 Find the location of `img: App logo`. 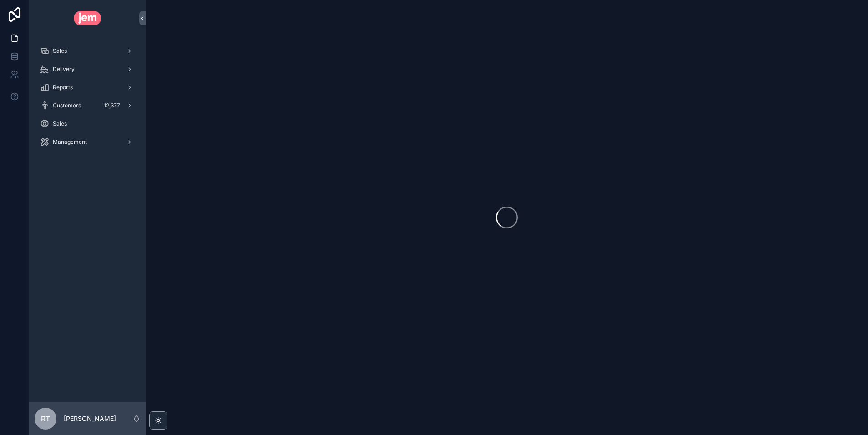

img: App logo is located at coordinates (87, 18).